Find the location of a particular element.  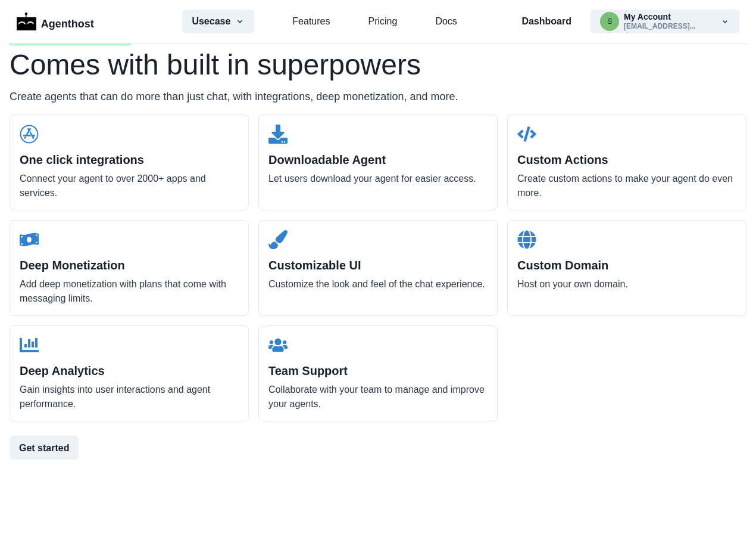

p: Dashboard is located at coordinates (546, 21).